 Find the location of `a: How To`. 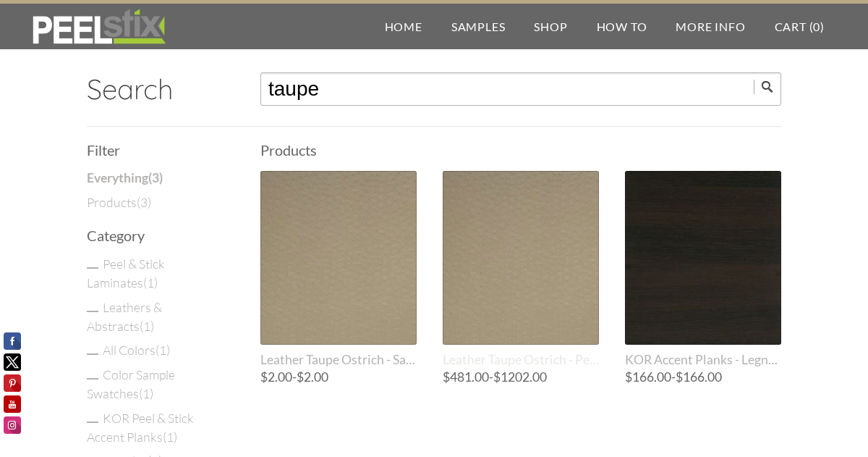

a: How To is located at coordinates (622, 26).